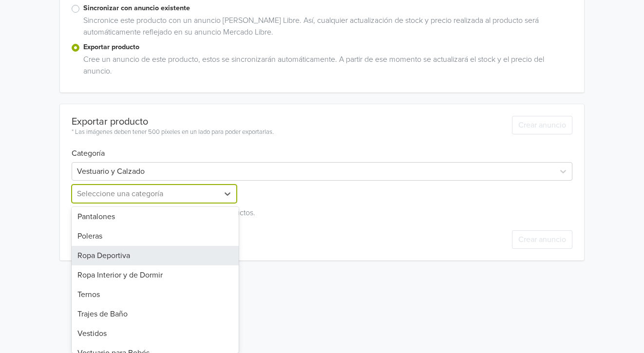 This screenshot has height=353, width=644. I want to click on div: Trajes de Baño, so click(155, 314).